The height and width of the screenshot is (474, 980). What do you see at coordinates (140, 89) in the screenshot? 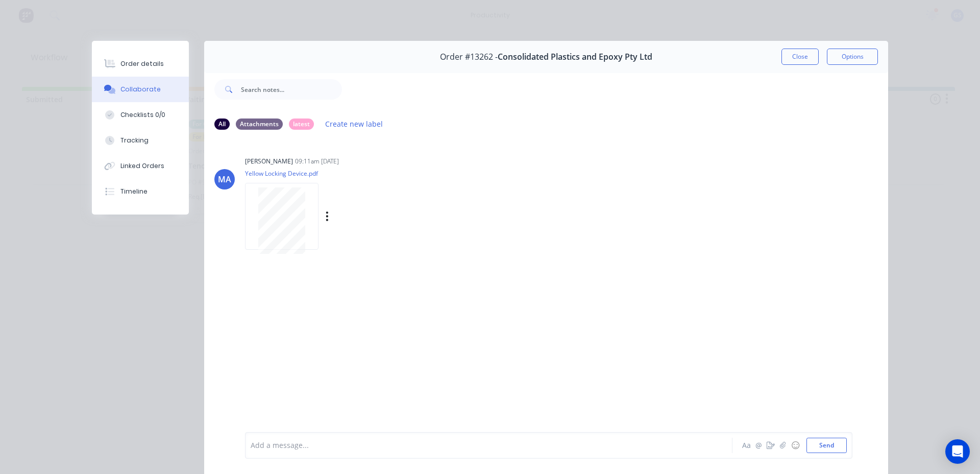
I see `div: Collaborate` at bounding box center [140, 89].